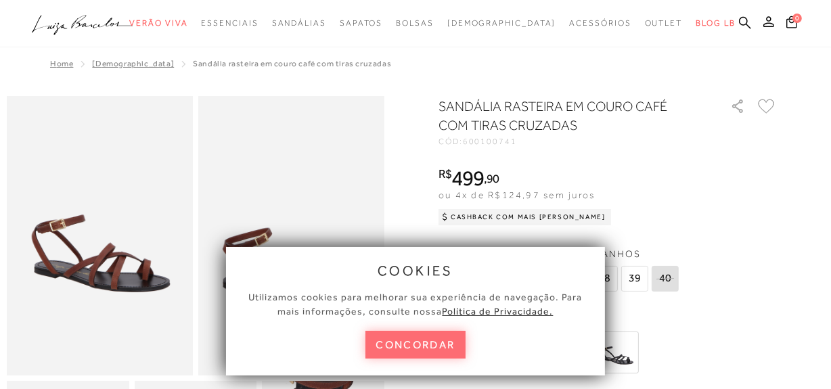 The width and height of the screenshot is (831, 389). I want to click on button: 0, so click(792, 24).